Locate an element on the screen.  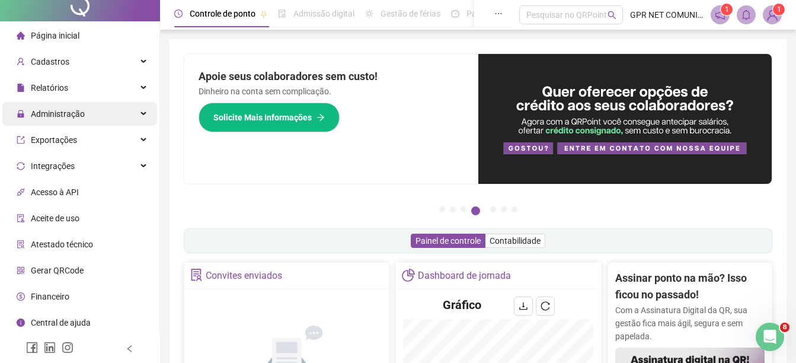
span: lock is located at coordinates (21, 114).